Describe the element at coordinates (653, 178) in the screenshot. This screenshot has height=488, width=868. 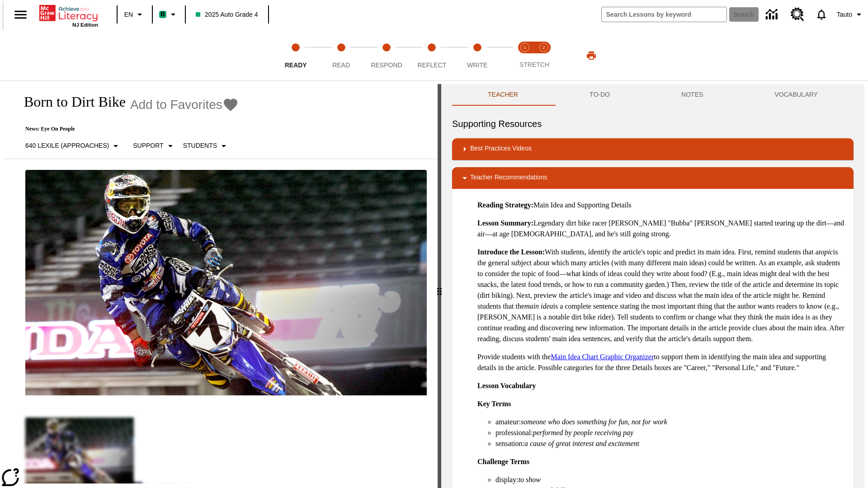
I see `div: Teacher Recommendations` at that location.